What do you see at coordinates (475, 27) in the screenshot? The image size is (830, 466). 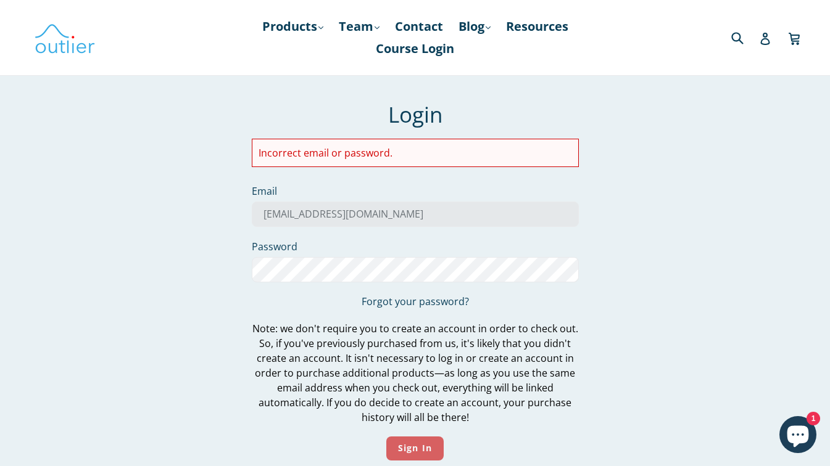 I see `a: Blog` at bounding box center [475, 27].